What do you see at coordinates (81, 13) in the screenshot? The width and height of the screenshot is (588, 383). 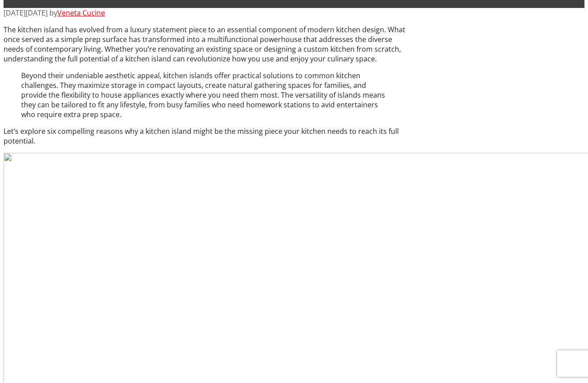 I see `span: Veneta Cucine` at bounding box center [81, 13].